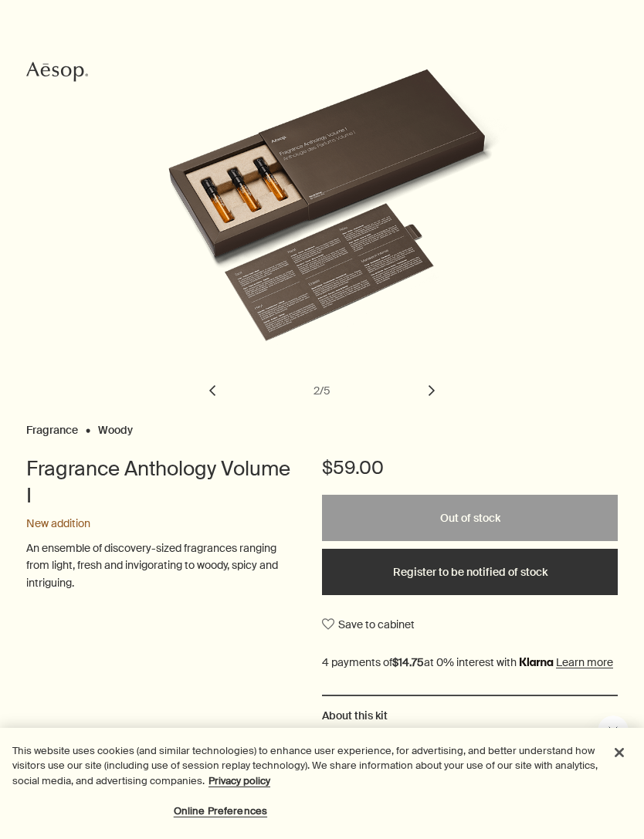  What do you see at coordinates (469, 518) in the screenshot?
I see `button: Out of stock - $59.00` at bounding box center [469, 518].